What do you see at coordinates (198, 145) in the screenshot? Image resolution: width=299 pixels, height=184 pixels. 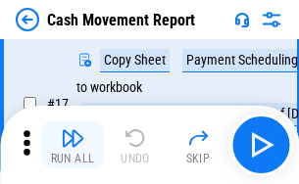 I see `button: Skip` at bounding box center [198, 145].